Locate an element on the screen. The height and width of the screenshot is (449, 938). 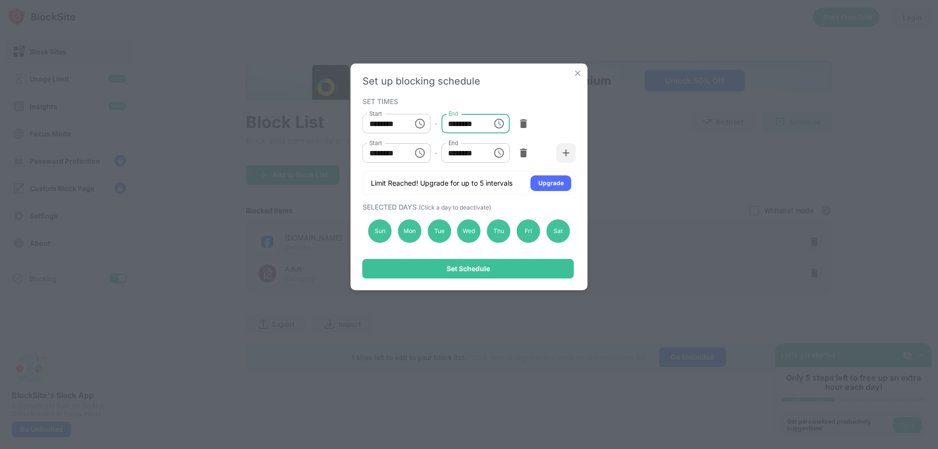
div: Fri is located at coordinates (528, 231).